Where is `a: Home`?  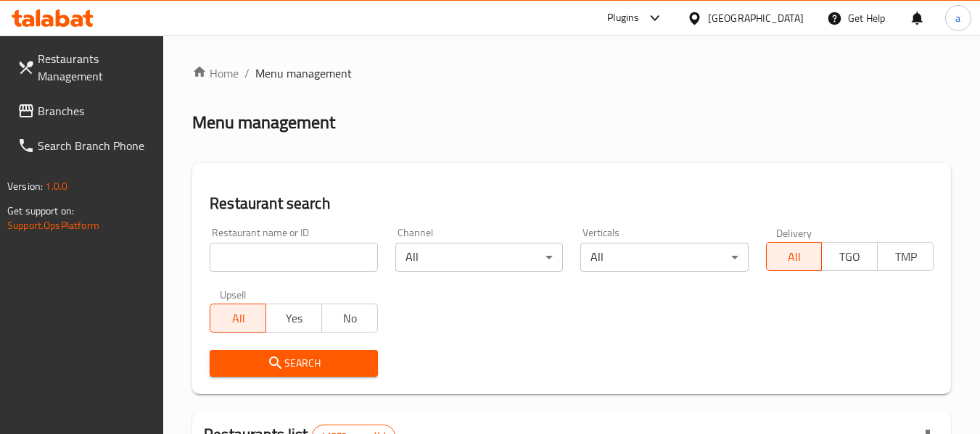
a: Home is located at coordinates (216, 73).